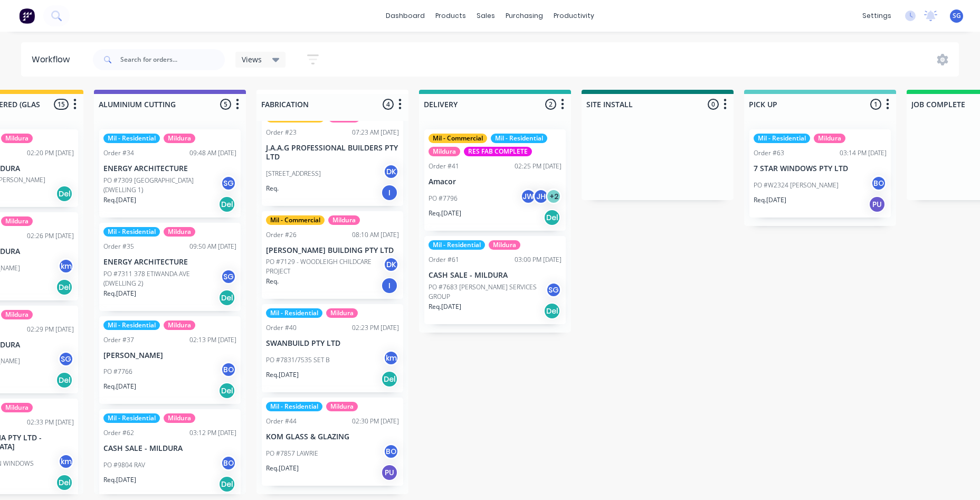 This screenshot has height=500, width=980. I want to click on div: Order #62, so click(119, 433).